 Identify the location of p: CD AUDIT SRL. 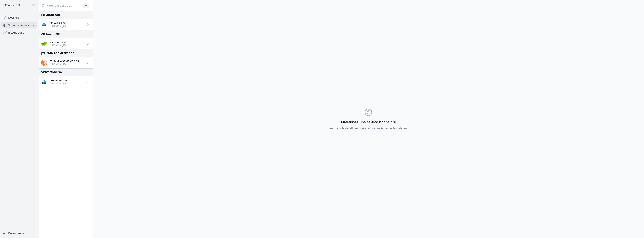
(59, 23).